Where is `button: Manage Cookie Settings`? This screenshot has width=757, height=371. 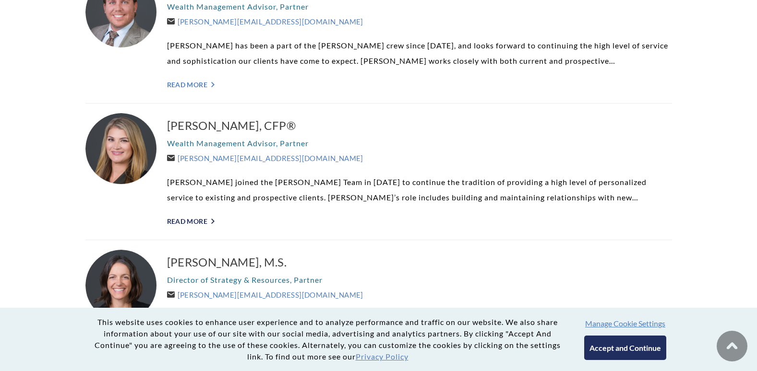 button: Manage Cookie Settings is located at coordinates (625, 323).